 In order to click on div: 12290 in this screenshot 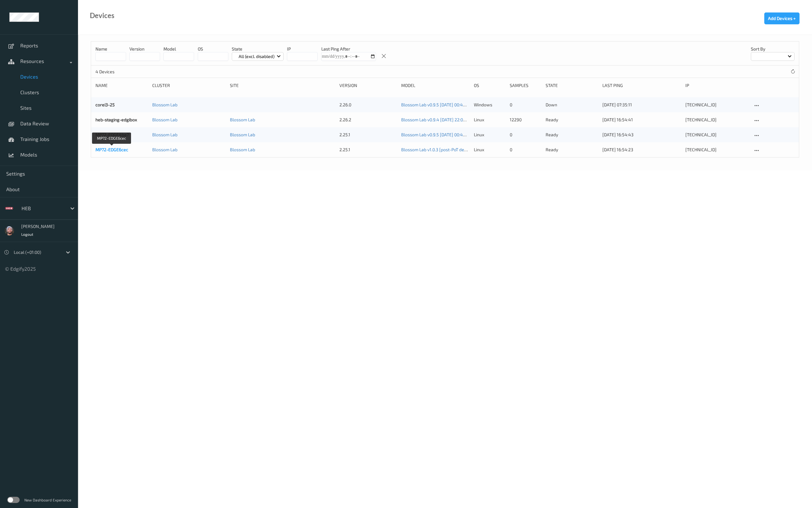, I will do `click(525, 120)`.